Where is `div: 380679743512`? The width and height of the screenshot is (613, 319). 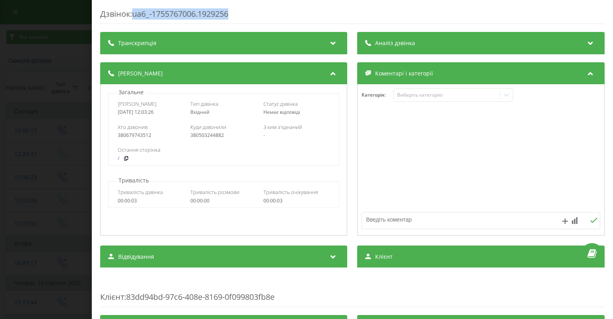 div: 380679743512 is located at coordinates (151, 135).